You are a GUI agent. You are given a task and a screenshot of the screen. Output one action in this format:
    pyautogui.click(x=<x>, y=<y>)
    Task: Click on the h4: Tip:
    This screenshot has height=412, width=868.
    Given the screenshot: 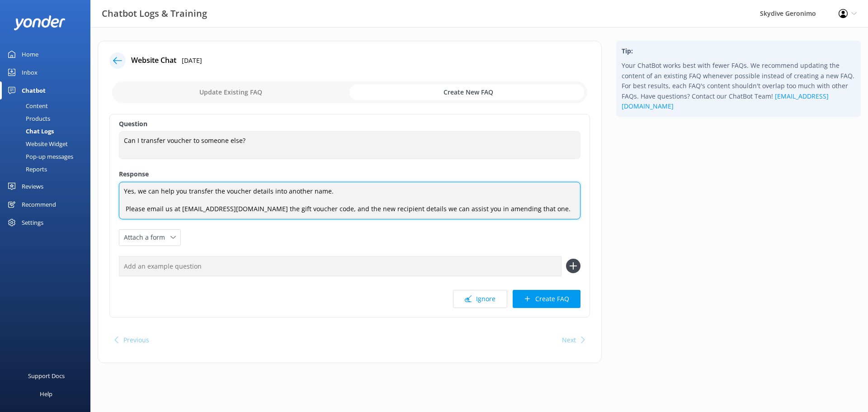 What is the action you would take?
    pyautogui.click(x=738, y=51)
    